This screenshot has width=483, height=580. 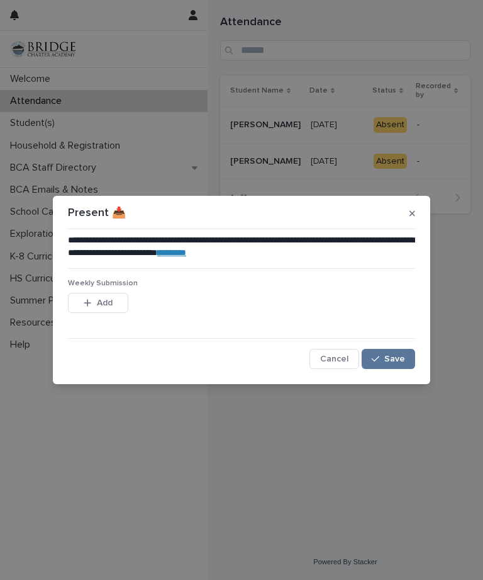 What do you see at coordinates (97, 213) in the screenshot?
I see `p: Present 📥` at bounding box center [97, 213].